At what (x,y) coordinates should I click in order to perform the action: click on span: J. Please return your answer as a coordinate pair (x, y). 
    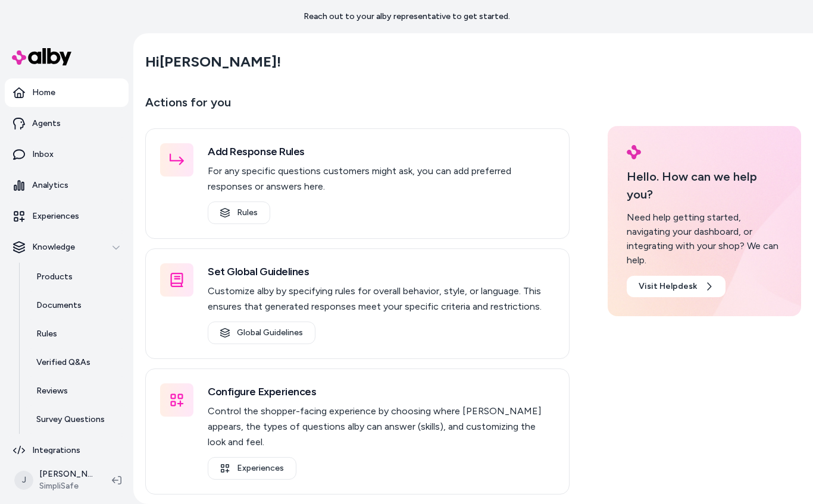
    Looking at the image, I should click on (24, 481).